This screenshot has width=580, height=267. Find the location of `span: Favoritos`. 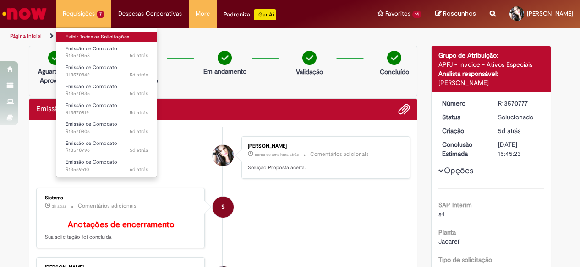

span: Favoritos is located at coordinates (398, 14).